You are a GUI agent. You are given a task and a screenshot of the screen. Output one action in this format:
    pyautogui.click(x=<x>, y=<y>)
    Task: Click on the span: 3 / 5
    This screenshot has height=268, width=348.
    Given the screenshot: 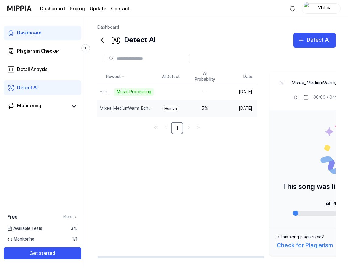 What is the action you would take?
    pyautogui.click(x=74, y=228)
    